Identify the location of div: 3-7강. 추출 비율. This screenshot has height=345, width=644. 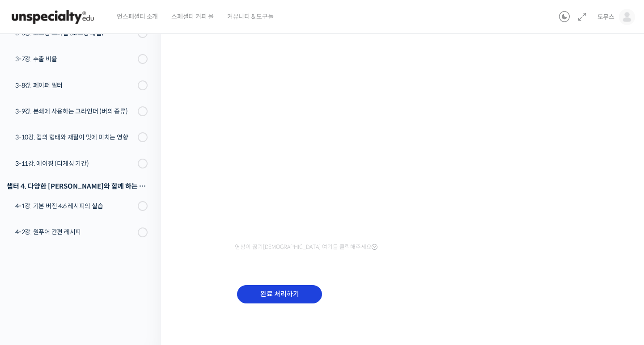
(75, 59).